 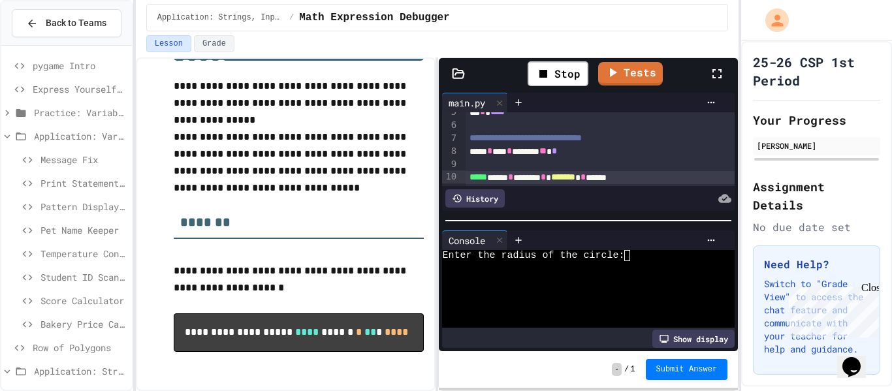 I want to click on span: Application: Variables/Print, so click(x=80, y=136).